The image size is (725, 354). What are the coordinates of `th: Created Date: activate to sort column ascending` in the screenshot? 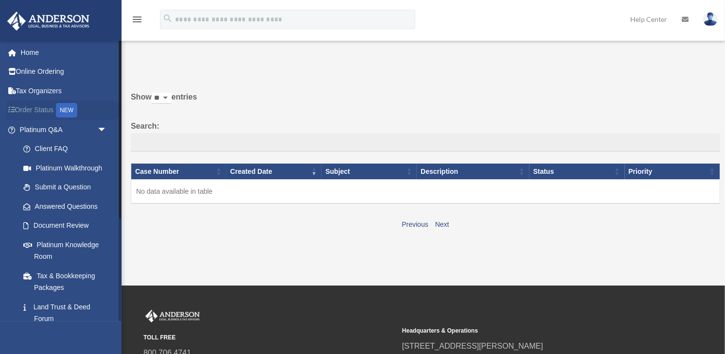 It's located at (274, 172).